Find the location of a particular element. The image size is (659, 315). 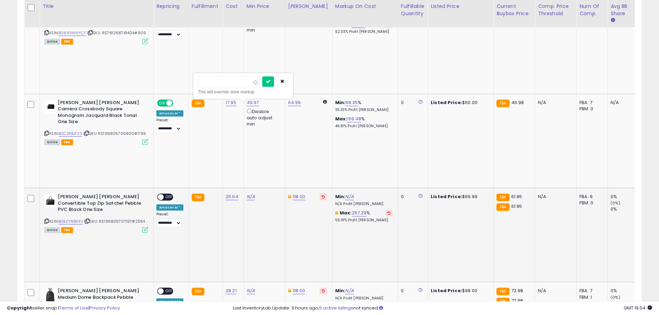

i: Calculated using Dynamic Max Price. is located at coordinates (325, 102).